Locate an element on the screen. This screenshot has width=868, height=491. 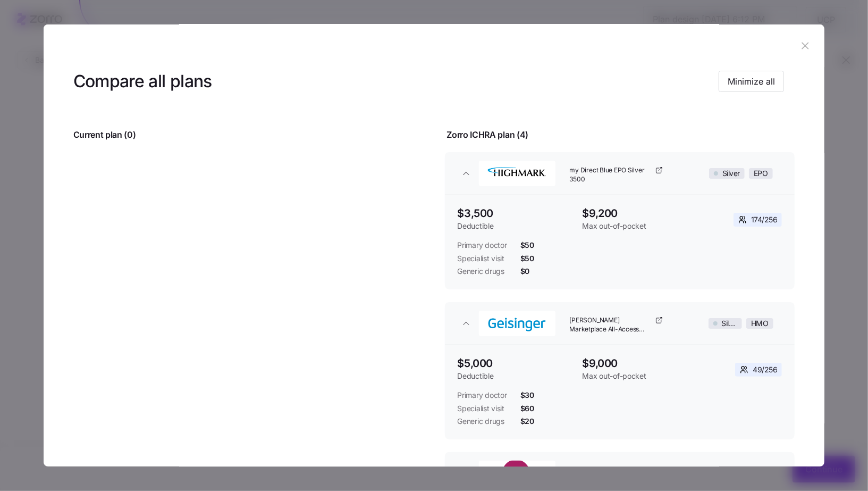
div: Highmark BlueCross BlueShieldmy Direct Blue EPO Silver 3500SilverEPO is located at coordinates (620, 242).